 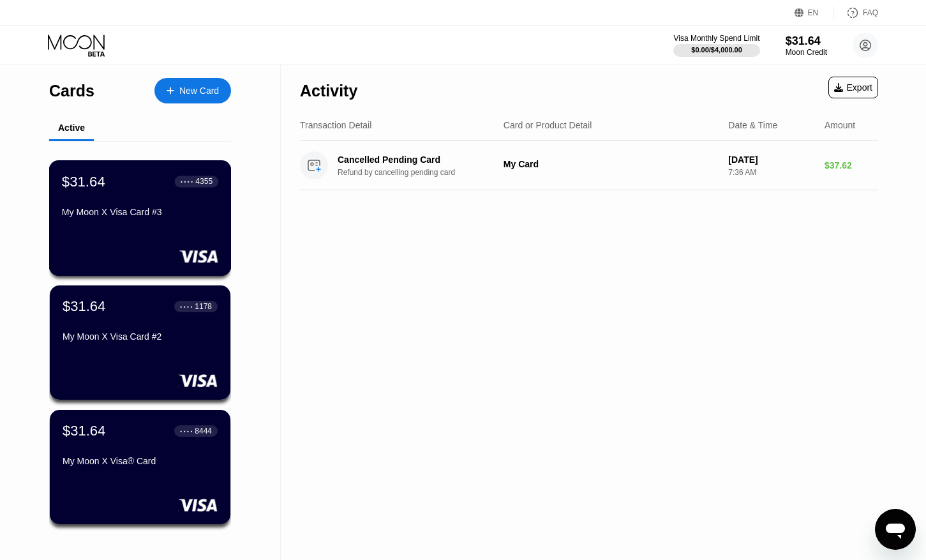 What do you see at coordinates (329, 91) in the screenshot?
I see `div: Activity` at bounding box center [329, 91].